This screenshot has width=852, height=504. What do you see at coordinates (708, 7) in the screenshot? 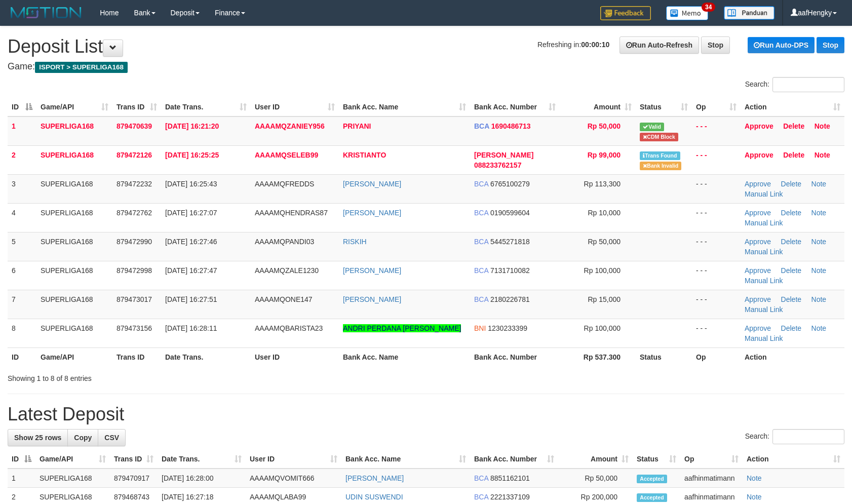
I see `span: 34` at bounding box center [708, 7].